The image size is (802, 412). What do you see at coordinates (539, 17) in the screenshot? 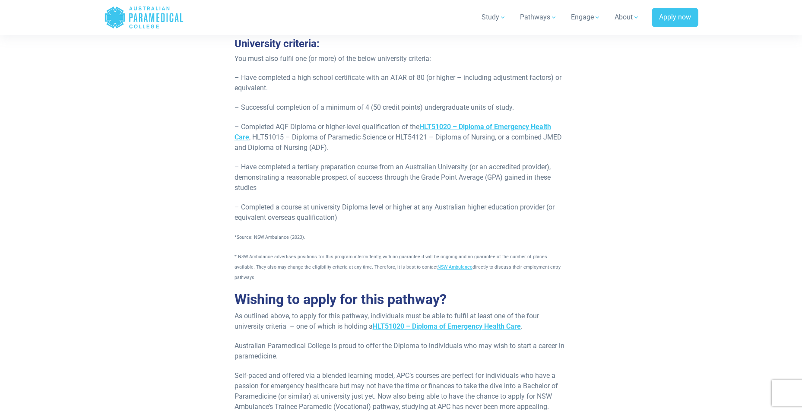
I see `a: Pathways` at bounding box center [539, 17].